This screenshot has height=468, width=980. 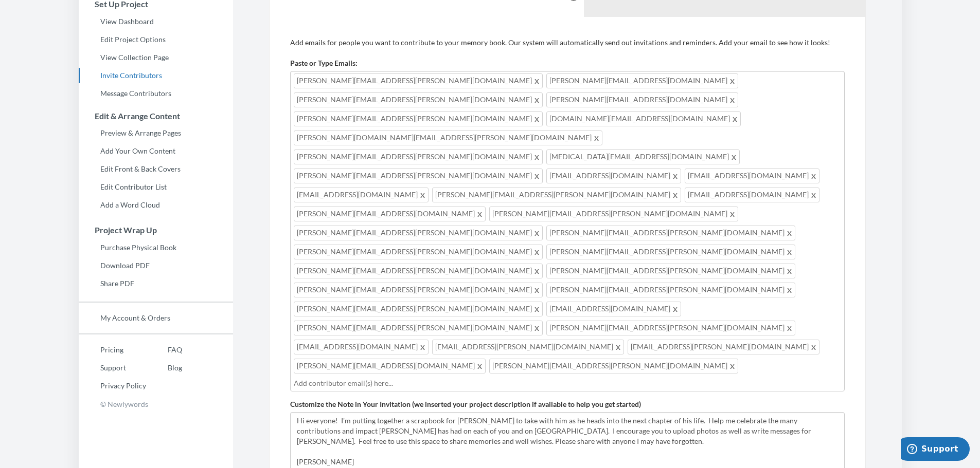 I want to click on p: © Newlywords, so click(x=156, y=404).